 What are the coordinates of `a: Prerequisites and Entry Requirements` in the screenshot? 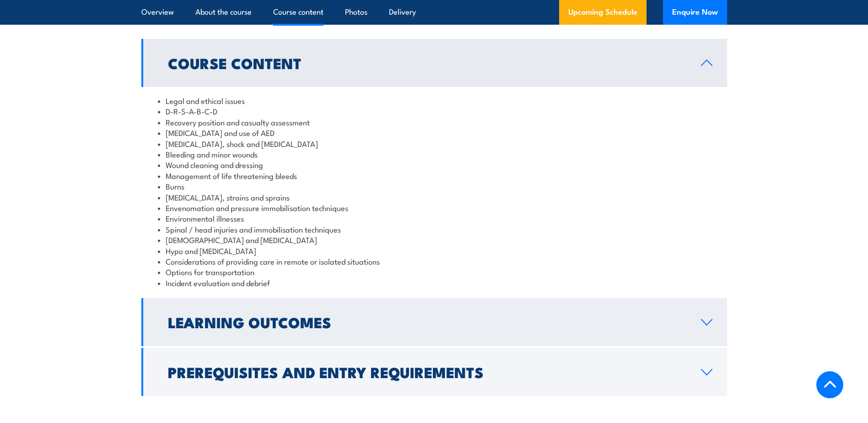 It's located at (434, 372).